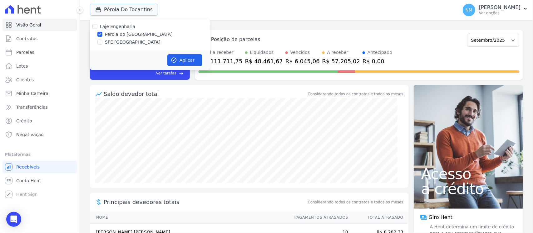 This screenshot has width=533, height=233. Describe the element at coordinates (32, 94) in the screenshot. I see `span: Minha Carteira` at that location.